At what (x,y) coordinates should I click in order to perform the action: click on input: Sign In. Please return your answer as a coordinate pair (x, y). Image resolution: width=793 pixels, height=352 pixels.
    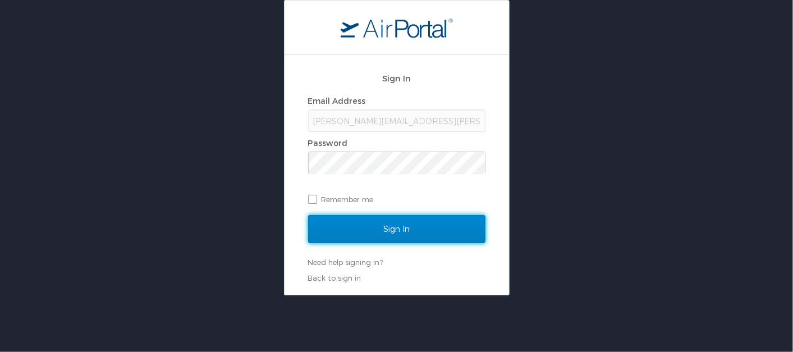
    Looking at the image, I should click on (397, 229).